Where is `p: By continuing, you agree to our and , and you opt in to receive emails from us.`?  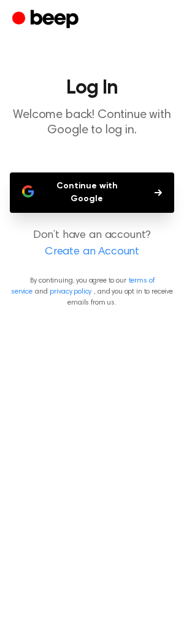
p: By continuing, you agree to our and , and you opt in to receive emails from us. is located at coordinates (92, 292).